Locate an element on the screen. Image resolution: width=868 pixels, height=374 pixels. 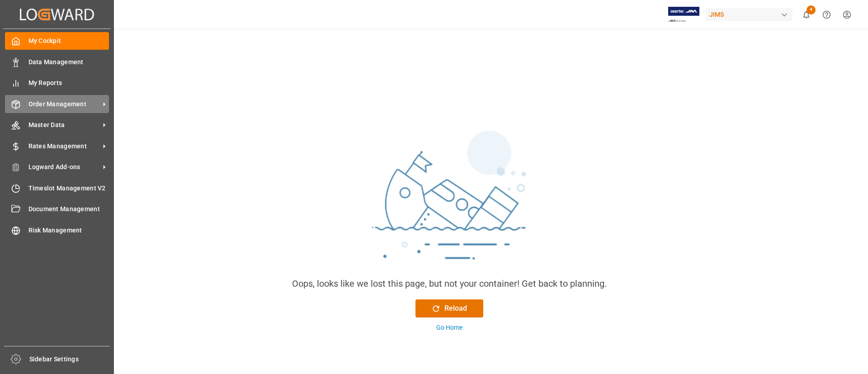
a: Timeslot Management V2 is located at coordinates (57, 188).